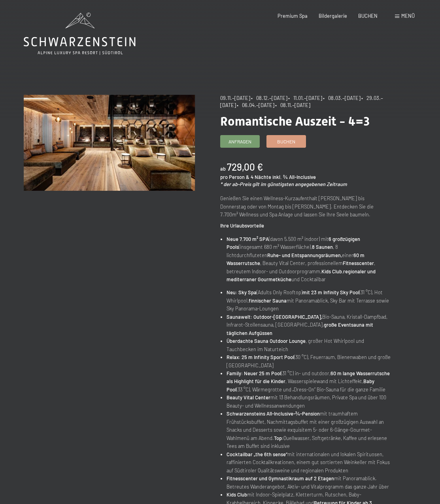 Image resolution: width=440 pixels, height=504 pixels. Describe the element at coordinates (292, 16) in the screenshot. I see `span: Premium Spa` at that location.